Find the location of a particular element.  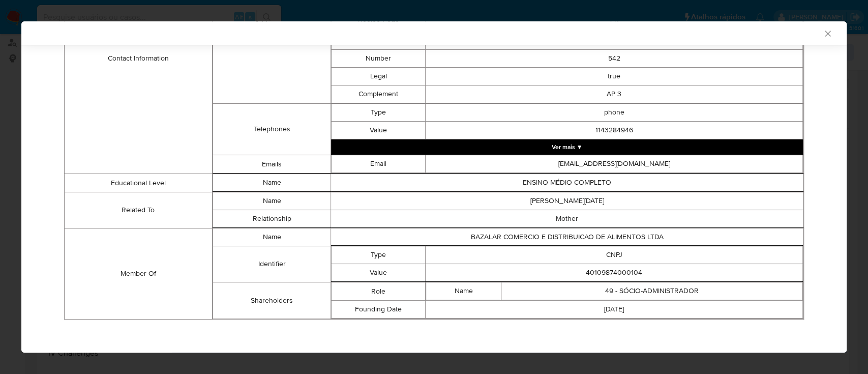

td: Shareholders is located at coordinates (272, 301).